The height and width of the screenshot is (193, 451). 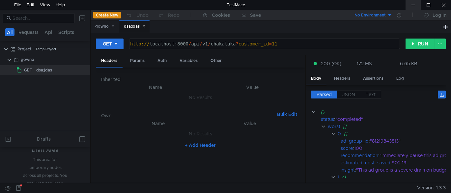 I want to click on button: Requests, so click(x=28, y=32).